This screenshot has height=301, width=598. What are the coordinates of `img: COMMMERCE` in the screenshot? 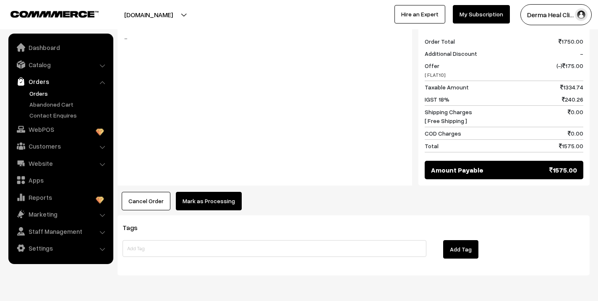 It's located at (55, 14).